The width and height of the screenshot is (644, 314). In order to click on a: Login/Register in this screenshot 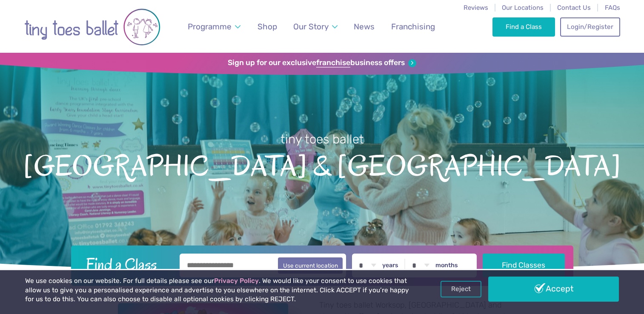, I will do `click(590, 27)`.